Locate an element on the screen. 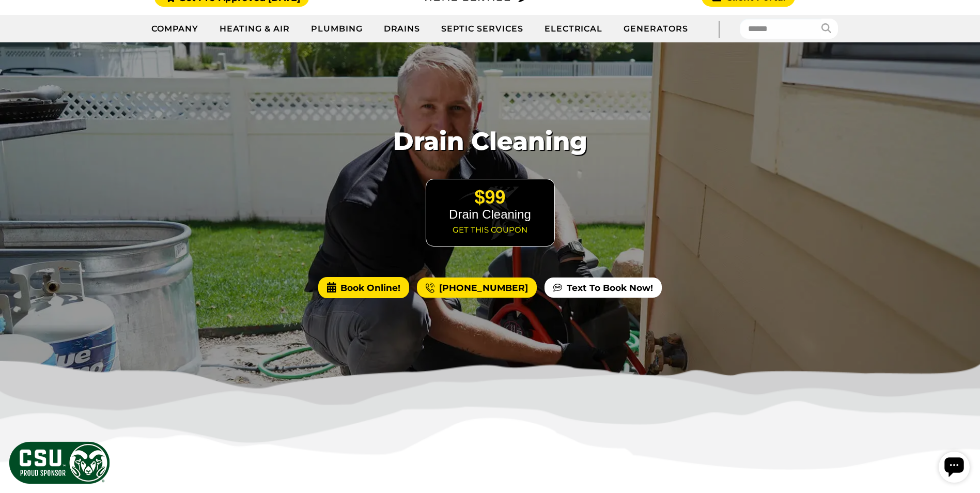 This screenshot has width=980, height=493. a: Company is located at coordinates (175, 29).